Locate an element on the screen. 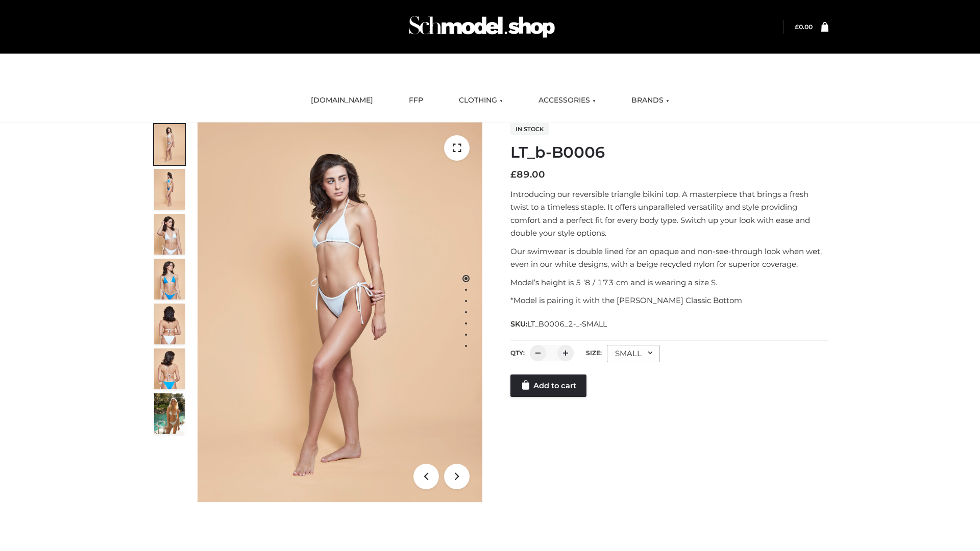 This screenshot has width=980, height=551. a: Add to cart is located at coordinates (548, 386).